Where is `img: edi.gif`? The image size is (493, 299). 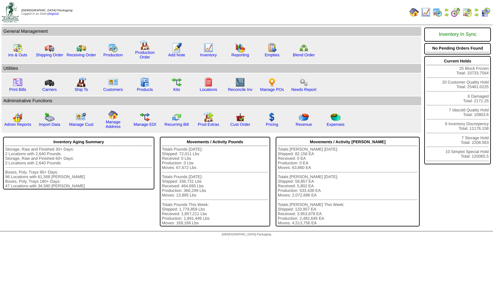 img: edi.gif is located at coordinates (145, 117).